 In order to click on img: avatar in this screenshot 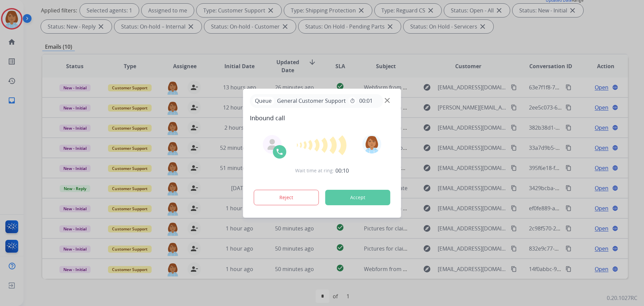, I will do `click(372, 144)`.